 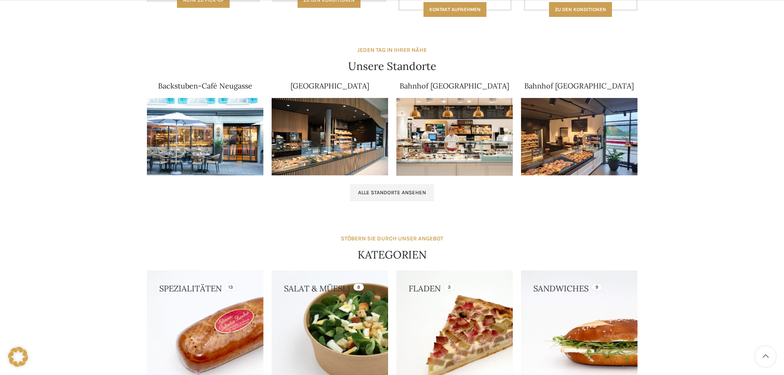 I want to click on a: Backstuben-Café Neugasse, so click(x=205, y=86).